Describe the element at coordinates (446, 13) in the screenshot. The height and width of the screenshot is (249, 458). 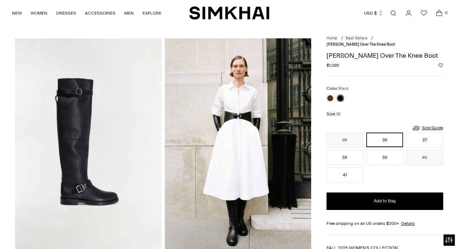
I see `span: 0` at that location.